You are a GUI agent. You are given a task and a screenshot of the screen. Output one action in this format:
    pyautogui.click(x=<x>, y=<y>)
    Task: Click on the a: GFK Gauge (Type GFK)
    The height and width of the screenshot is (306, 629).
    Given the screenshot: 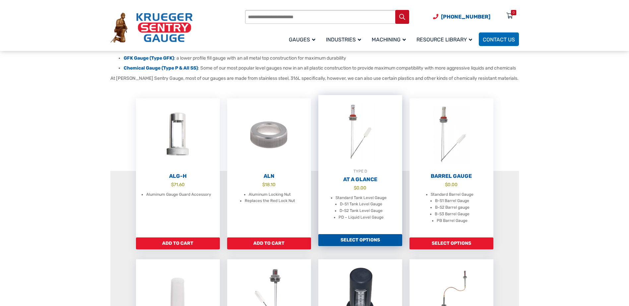 What is the action you would take?
    pyautogui.click(x=149, y=58)
    